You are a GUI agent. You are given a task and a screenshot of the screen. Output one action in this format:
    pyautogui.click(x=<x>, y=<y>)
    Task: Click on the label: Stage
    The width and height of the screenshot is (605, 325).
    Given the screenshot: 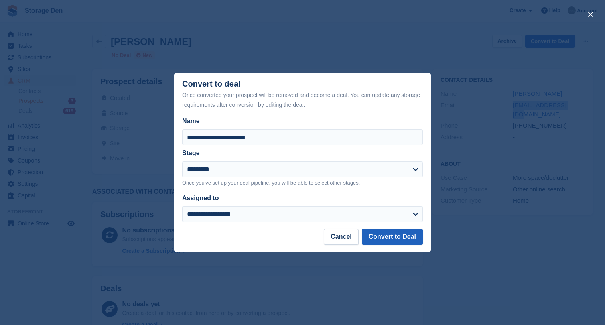 What is the action you would take?
    pyautogui.click(x=191, y=153)
    